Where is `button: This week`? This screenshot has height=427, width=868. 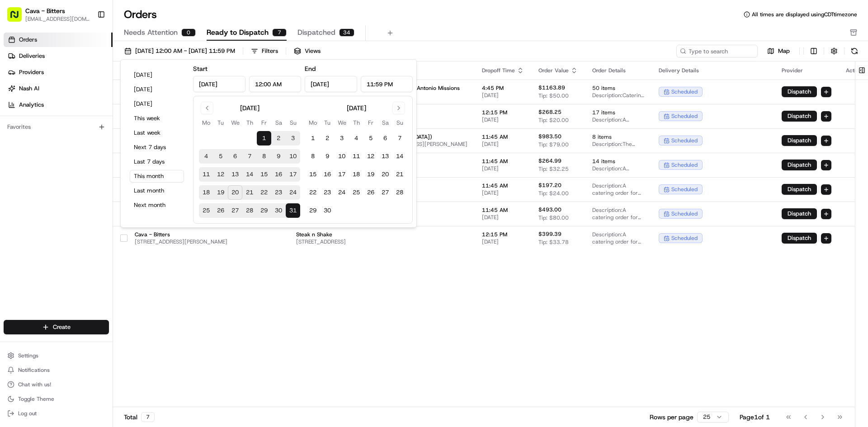 button: This week is located at coordinates (157, 119).